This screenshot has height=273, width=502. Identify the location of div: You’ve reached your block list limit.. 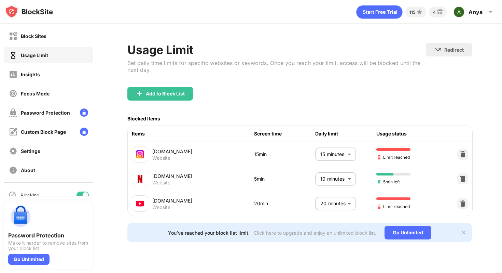
(209, 232).